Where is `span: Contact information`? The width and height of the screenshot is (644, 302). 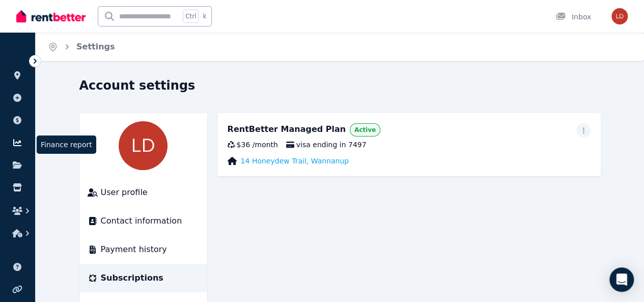
span: Contact information is located at coordinates (142, 221).